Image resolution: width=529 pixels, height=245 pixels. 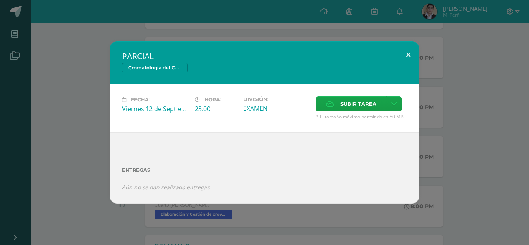 I want to click on span: Cromatología del Color, so click(x=155, y=68).